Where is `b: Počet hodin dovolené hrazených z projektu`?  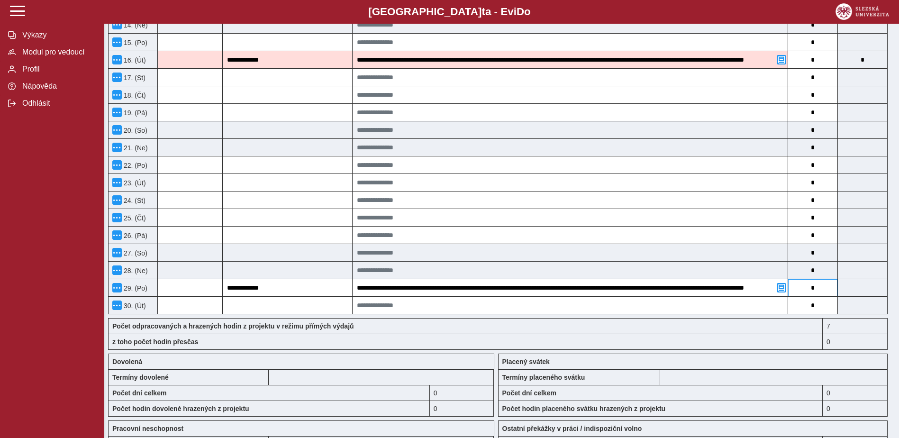
b: Počet hodin dovolené hrazených z projektu is located at coordinates (181, 408).